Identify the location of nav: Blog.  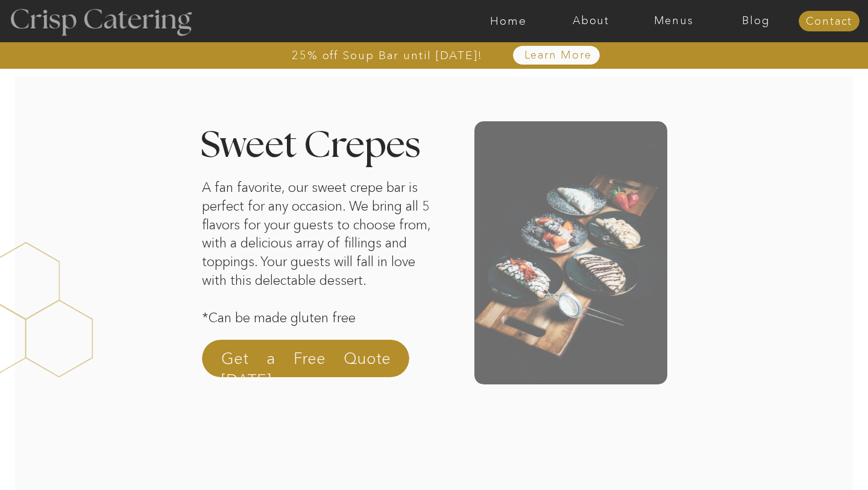
(756, 21).